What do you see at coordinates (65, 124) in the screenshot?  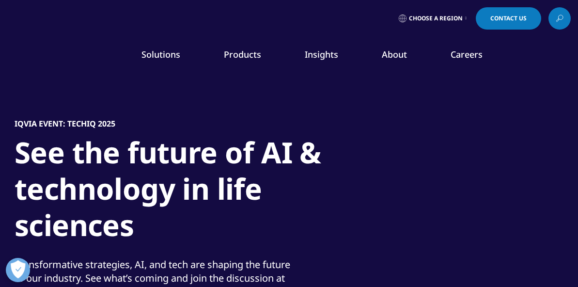 I see `h5: IQVIA Event: TechIQ 2025​` at bounding box center [65, 124].